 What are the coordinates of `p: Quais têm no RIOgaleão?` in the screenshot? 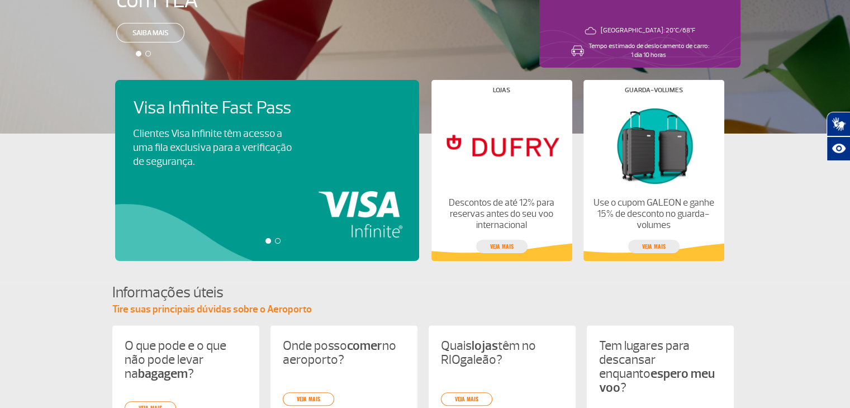 It's located at (502, 353).